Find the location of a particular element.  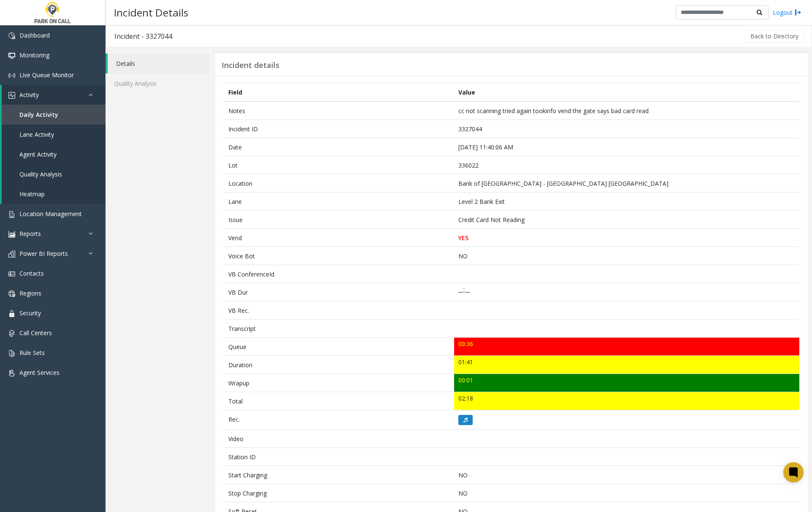

td: Station ID is located at coordinates (338, 457).